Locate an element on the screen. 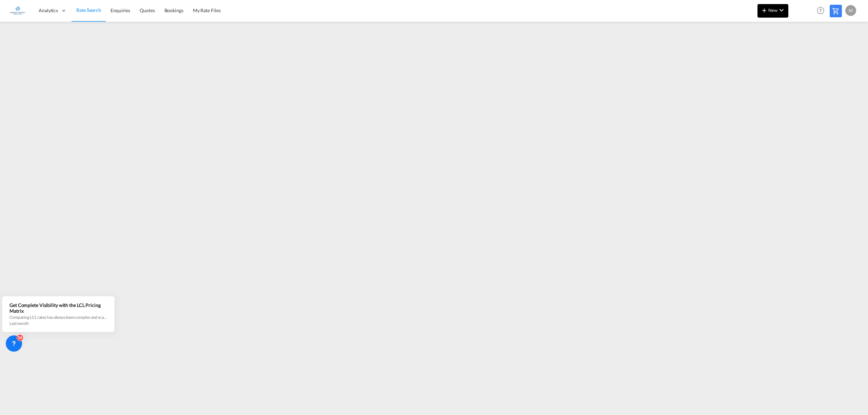 The height and width of the screenshot is (415, 868). span: Rate Search is located at coordinates (89, 10).